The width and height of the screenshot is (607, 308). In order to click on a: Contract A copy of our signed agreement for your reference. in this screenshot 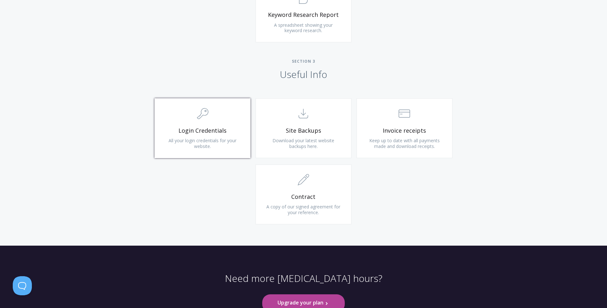, I will do `click(303, 195)`.